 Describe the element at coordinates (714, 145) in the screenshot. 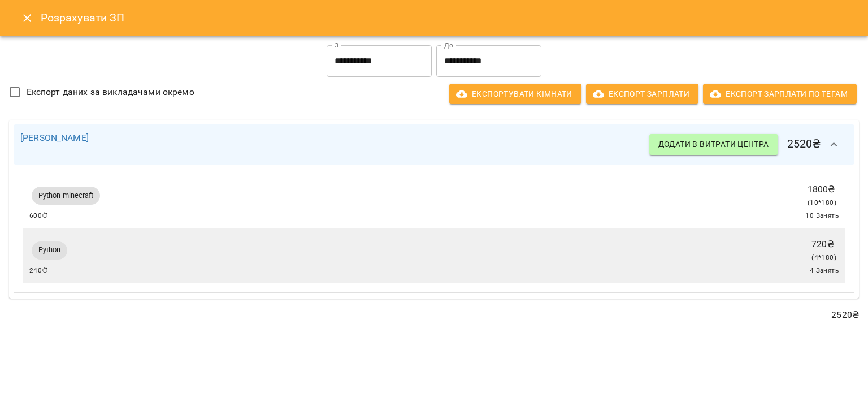

I see `button: Додати в витрати центра` at that location.